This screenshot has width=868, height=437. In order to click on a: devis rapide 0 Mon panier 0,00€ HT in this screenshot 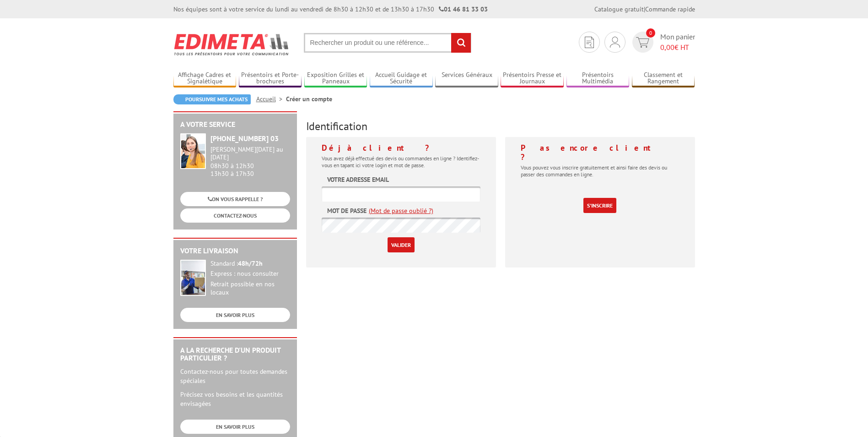, I will do `click(663, 42)`.